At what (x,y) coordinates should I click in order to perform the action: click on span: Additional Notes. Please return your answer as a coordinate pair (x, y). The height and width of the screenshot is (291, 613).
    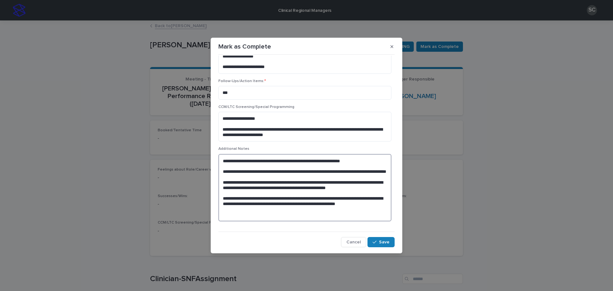
    Looking at the image, I should click on (234, 149).